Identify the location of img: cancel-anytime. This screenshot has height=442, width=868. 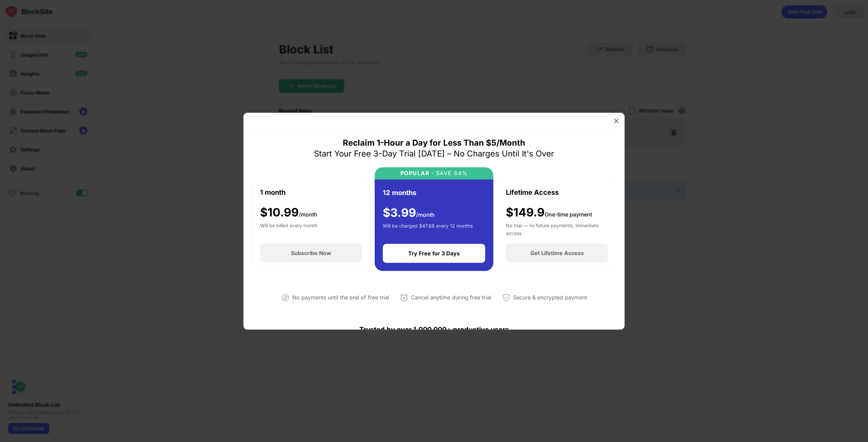
(404, 298).